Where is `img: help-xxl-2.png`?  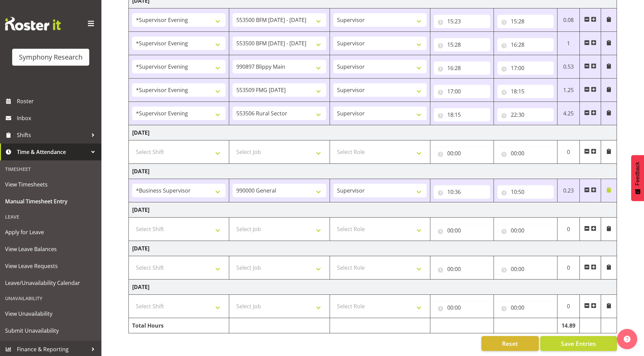
img: help-xxl-2.png is located at coordinates (627, 339).